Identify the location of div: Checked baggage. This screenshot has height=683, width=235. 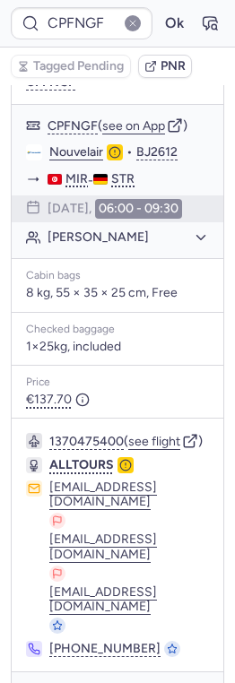
(117, 330).